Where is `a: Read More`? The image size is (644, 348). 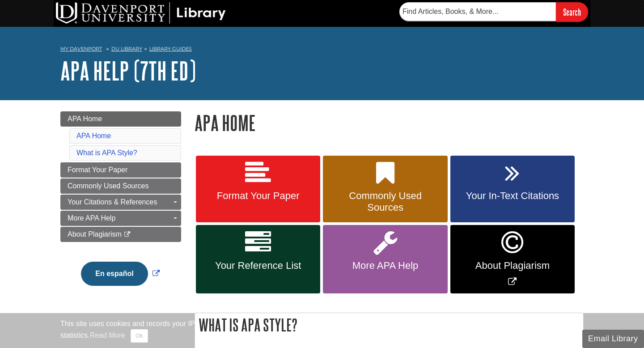
a: Read More is located at coordinates (108, 335).